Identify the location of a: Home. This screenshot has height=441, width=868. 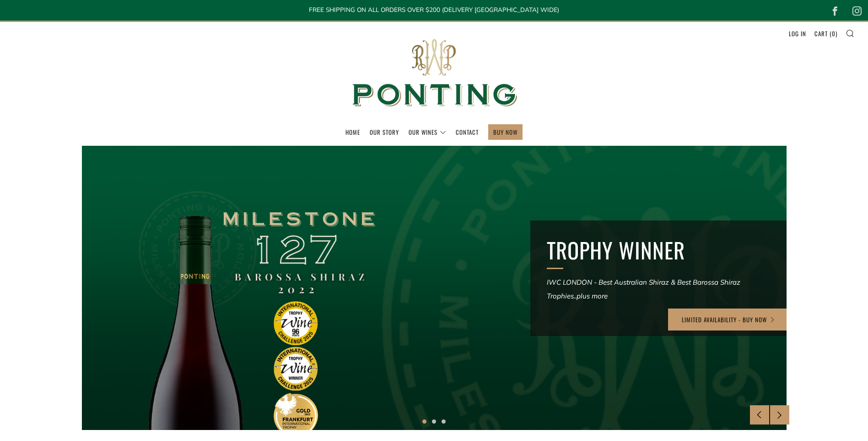
(353, 132).